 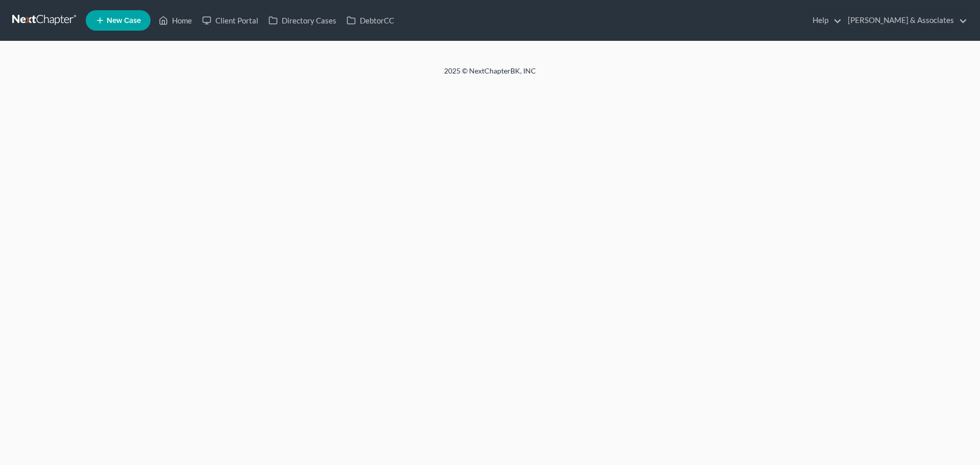 I want to click on a: Directory Cases, so click(x=302, y=20).